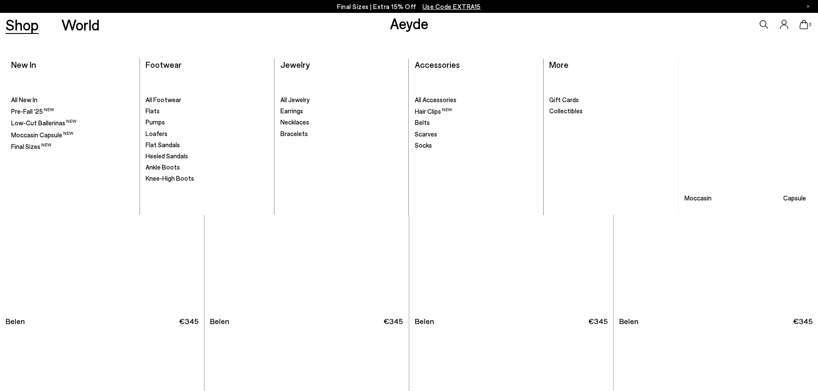  What do you see at coordinates (22, 24) in the screenshot?
I see `a: Shop` at bounding box center [22, 24].